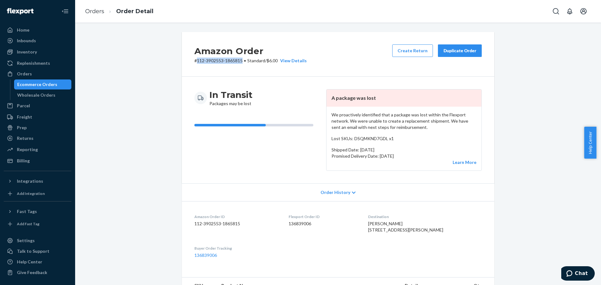 The height and width of the screenshot is (285, 601). What do you see at coordinates (556, 11) in the screenshot?
I see `button: Open Search Box` at bounding box center [556, 11].